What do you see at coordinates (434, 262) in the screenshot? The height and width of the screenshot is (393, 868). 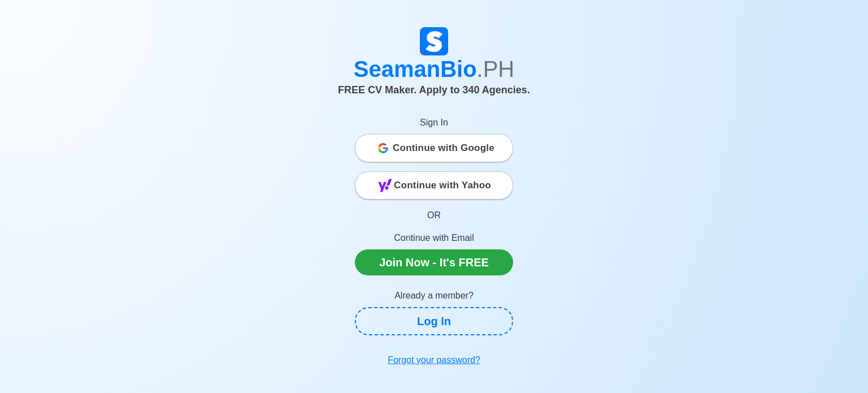 I see `a: Join Now - It's FREE` at bounding box center [434, 262].